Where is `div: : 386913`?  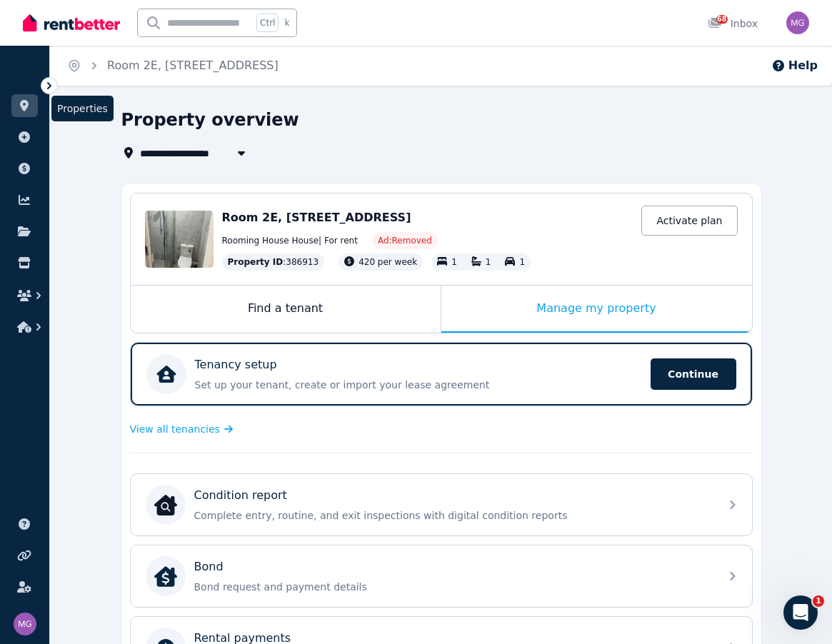 div: : 386913 is located at coordinates (273, 262).